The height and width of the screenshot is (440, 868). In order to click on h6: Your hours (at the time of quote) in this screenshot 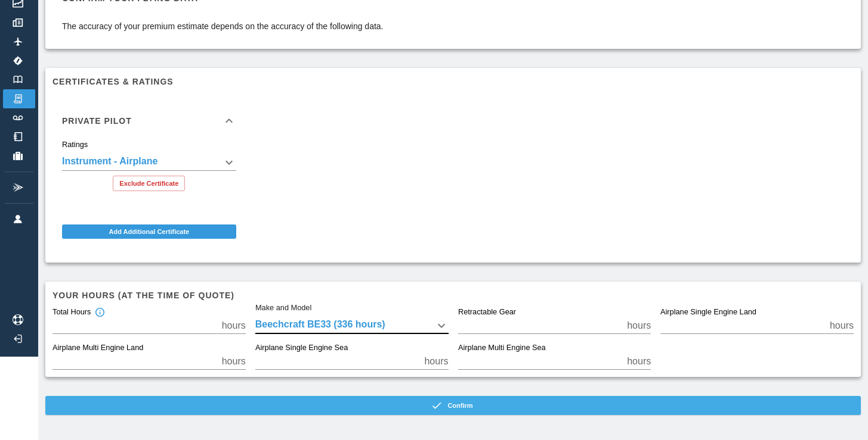, I will do `click(453, 295)`.